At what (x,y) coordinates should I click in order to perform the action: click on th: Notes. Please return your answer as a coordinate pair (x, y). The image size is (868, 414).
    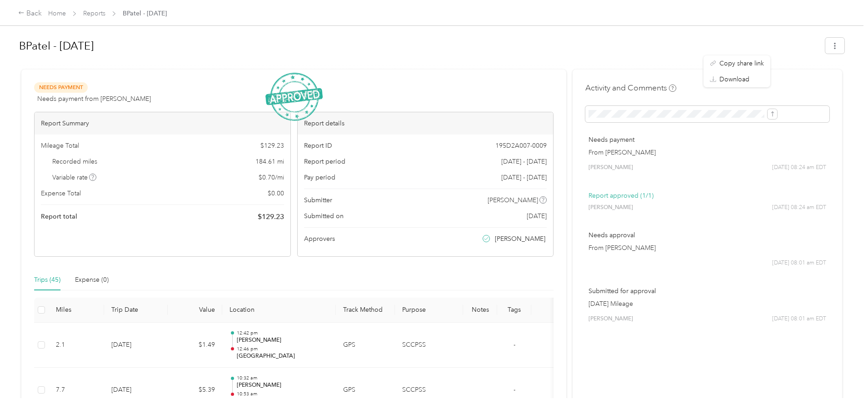
    Looking at the image, I should click on (479, 310).